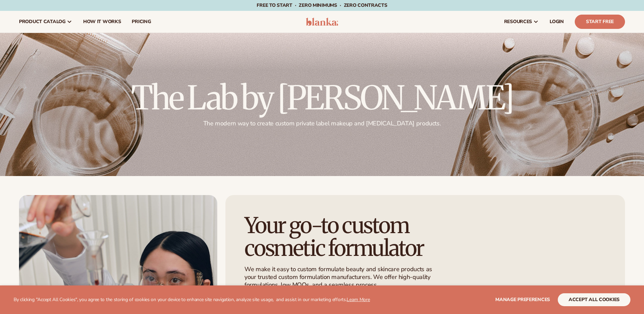 The width and height of the screenshot is (644, 314). Describe the element at coordinates (557, 22) in the screenshot. I see `span: LOGIN` at that location.